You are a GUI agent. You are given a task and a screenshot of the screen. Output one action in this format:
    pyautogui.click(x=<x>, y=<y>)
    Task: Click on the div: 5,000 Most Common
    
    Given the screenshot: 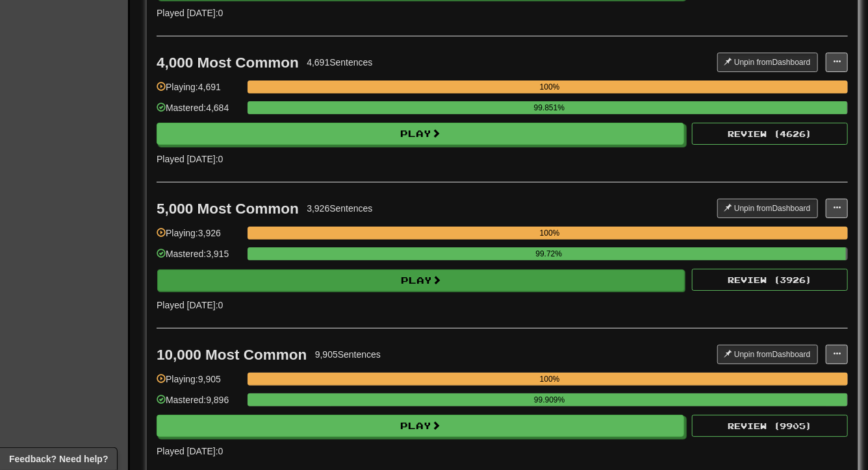 What is the action you would take?
    pyautogui.click(x=227, y=209)
    